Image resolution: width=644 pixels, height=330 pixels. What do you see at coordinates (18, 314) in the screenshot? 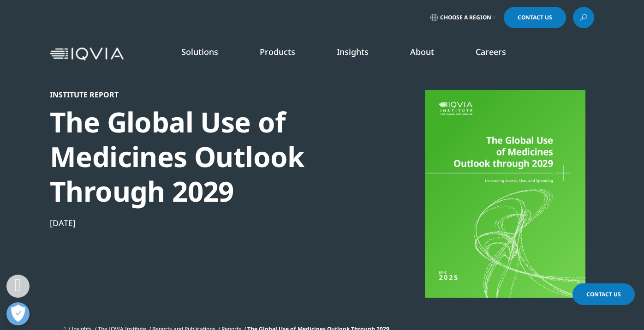
I see `button: Open Preferences` at bounding box center [18, 314].